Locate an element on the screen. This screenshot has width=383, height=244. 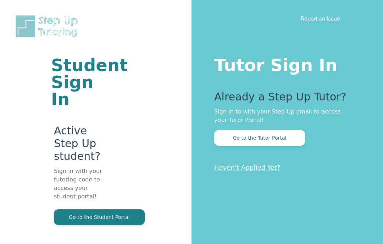
a: Report an Issue is located at coordinates (320, 18).